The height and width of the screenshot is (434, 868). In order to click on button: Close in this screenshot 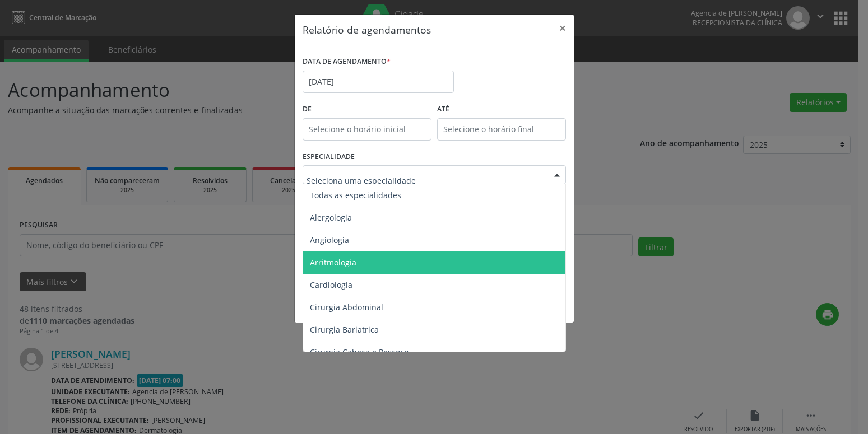, I will do `click(562, 28)`.